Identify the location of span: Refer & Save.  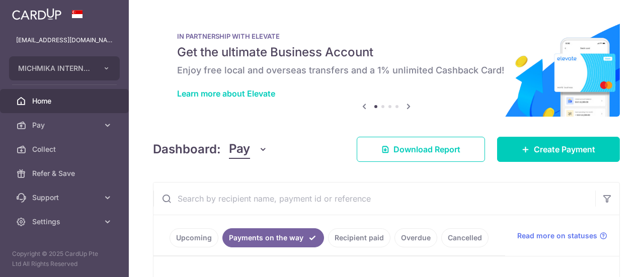
(65, 174).